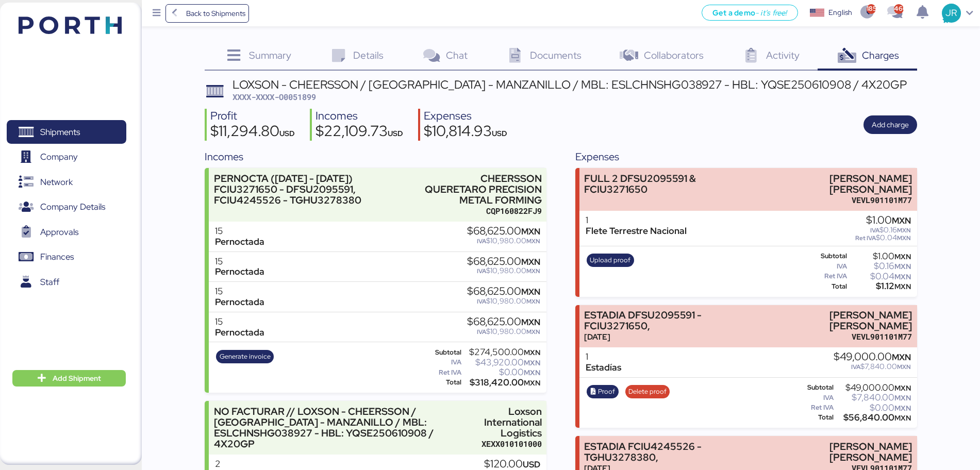  I want to click on span: Company, so click(58, 156).